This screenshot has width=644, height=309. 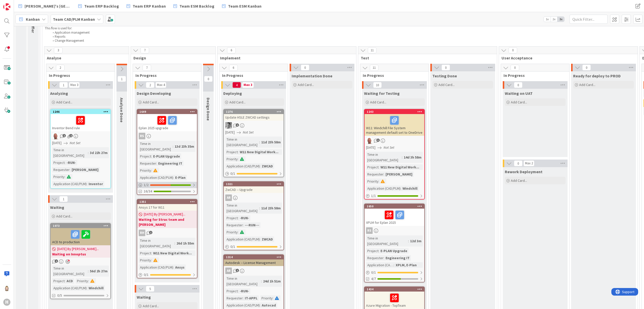 What do you see at coordinates (554, 19) in the screenshot?
I see `span: 2x` at bounding box center [554, 19].